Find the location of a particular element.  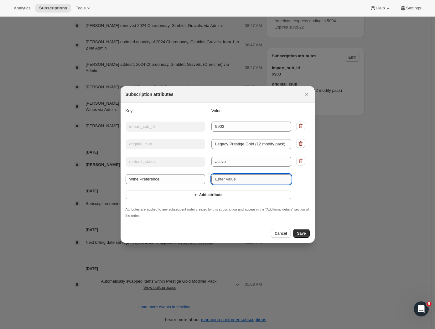

button: Settings is located at coordinates (410, 8).